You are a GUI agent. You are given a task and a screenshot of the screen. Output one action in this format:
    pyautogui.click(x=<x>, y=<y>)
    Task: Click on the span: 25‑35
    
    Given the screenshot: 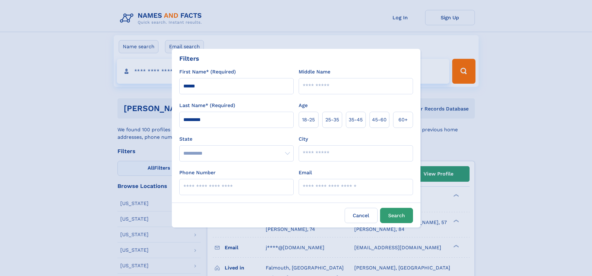 What is the action you would take?
    pyautogui.click(x=332, y=120)
    